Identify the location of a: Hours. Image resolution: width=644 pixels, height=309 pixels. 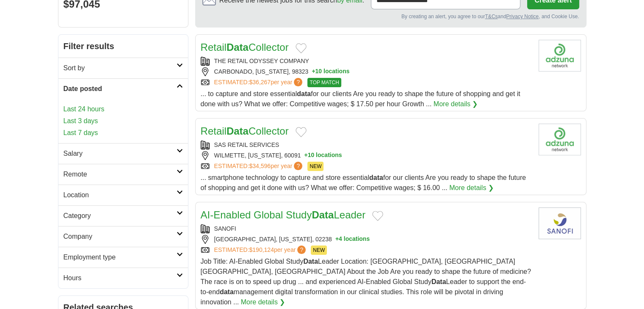
(124, 278).